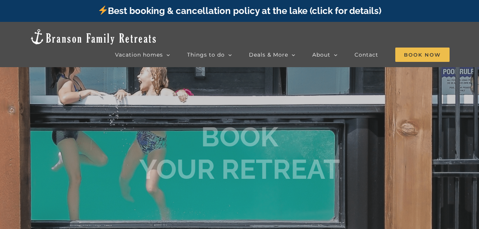 The height and width of the screenshot is (229, 479). What do you see at coordinates (93, 37) in the screenshot?
I see `img: Branson Family Retreats Logo` at bounding box center [93, 37].